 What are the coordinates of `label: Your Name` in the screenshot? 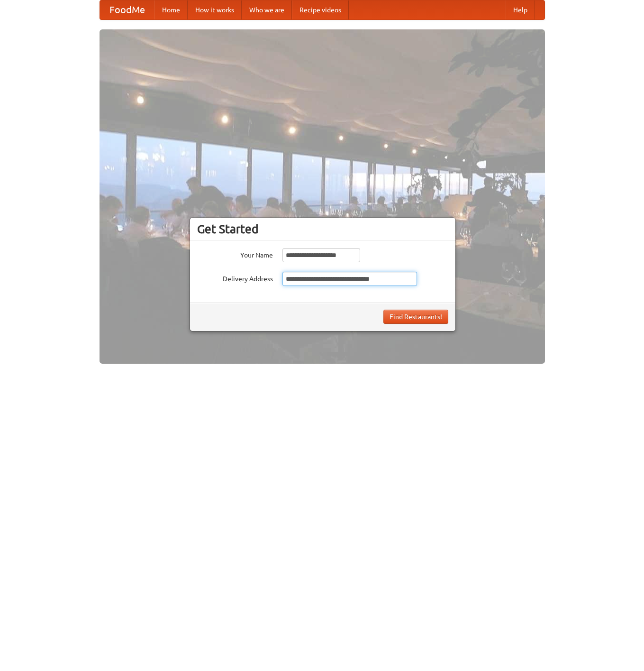 It's located at (236, 253).